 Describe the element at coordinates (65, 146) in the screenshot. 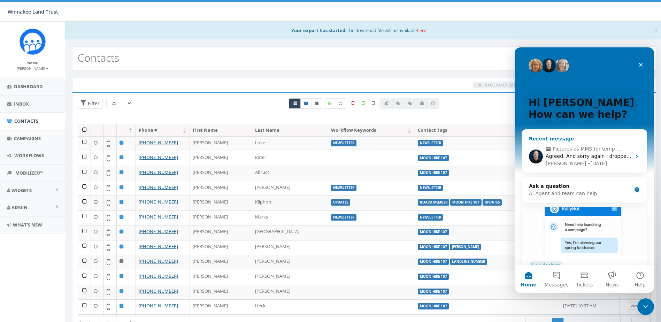

I see `div: AI Agent and team can help` at that location.